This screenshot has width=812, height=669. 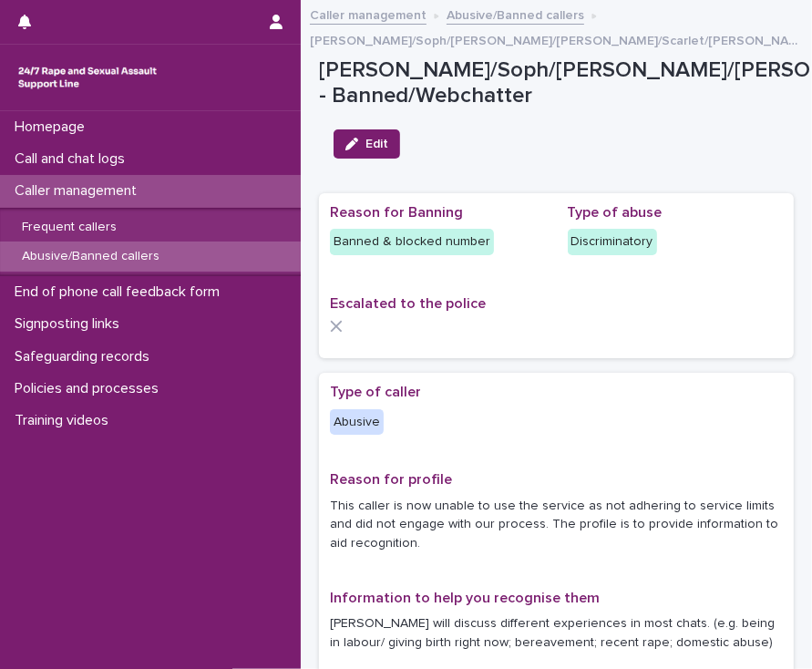 I want to click on p: Training videos, so click(x=64, y=420).